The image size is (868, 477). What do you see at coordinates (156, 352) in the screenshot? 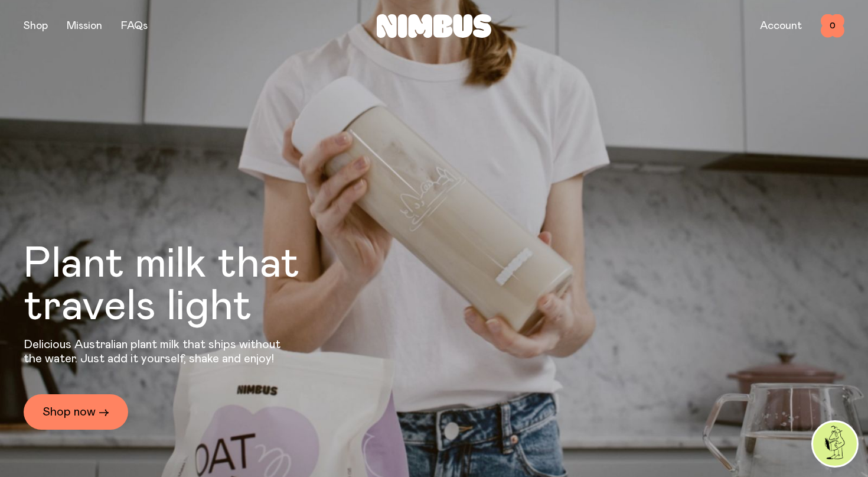
I see `p: Delicious Australian plant milk that ships without the water. Just add it yourself, shake and enjoy!` at bounding box center [156, 352].